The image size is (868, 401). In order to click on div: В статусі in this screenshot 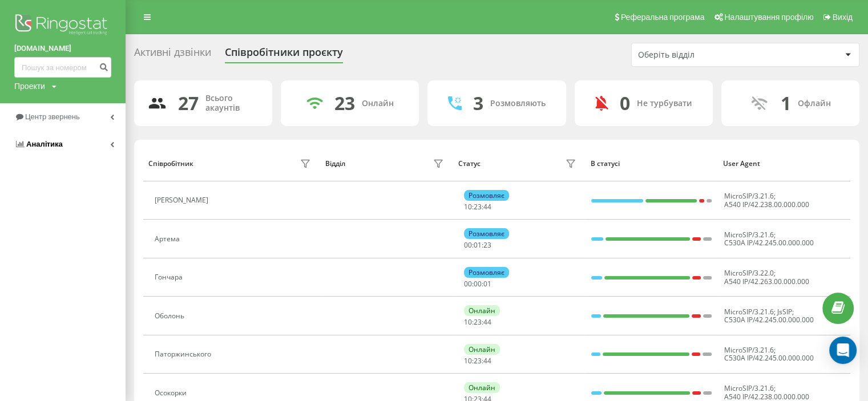, I will do `click(651, 164)`.